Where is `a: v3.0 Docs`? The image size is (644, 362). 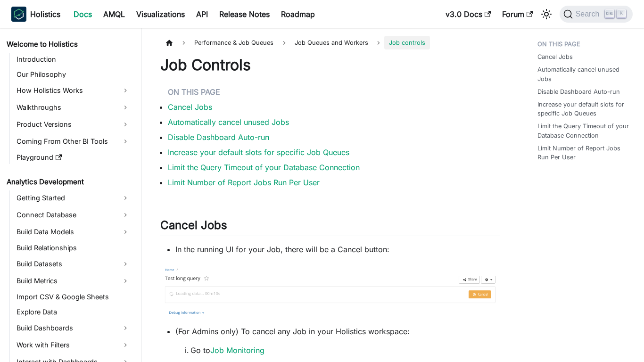 a: v3.0 Docs is located at coordinates (468, 14).